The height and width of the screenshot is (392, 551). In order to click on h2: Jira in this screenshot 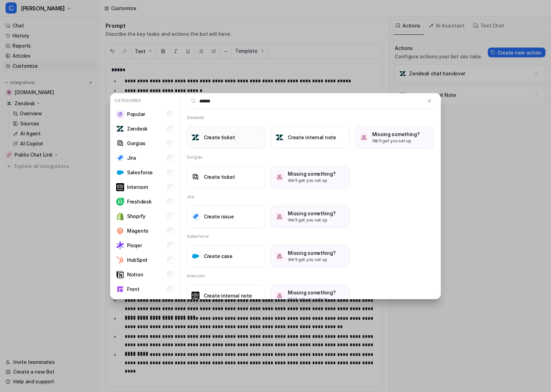, I will do `click(190, 197)`.